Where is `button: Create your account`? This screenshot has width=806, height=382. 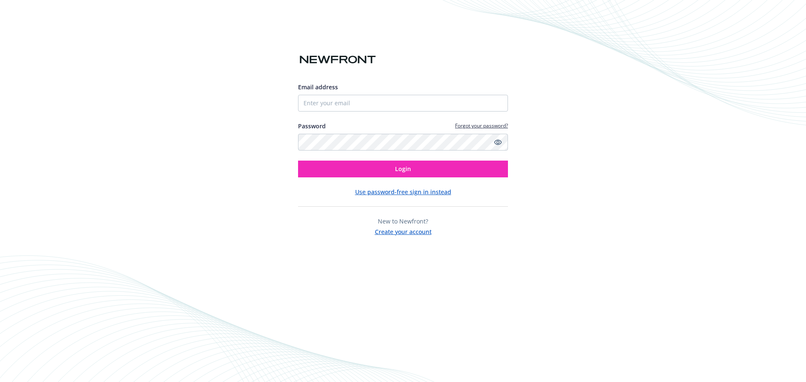 button: Create your account is located at coordinates (403, 231).